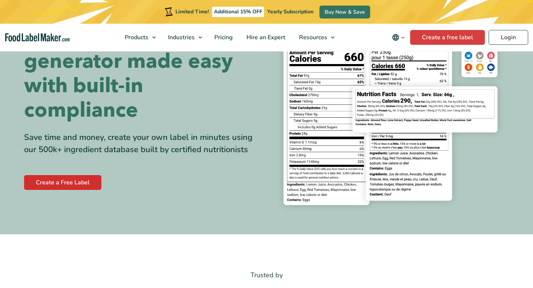 The width and height of the screenshot is (533, 288). I want to click on div: Save time and money, create your own label in minutes using our 500k+ ingredient database built b..., so click(142, 144).